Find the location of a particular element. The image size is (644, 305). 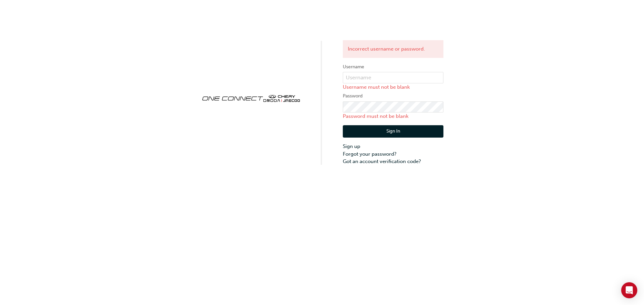

label: Username is located at coordinates (393, 67).